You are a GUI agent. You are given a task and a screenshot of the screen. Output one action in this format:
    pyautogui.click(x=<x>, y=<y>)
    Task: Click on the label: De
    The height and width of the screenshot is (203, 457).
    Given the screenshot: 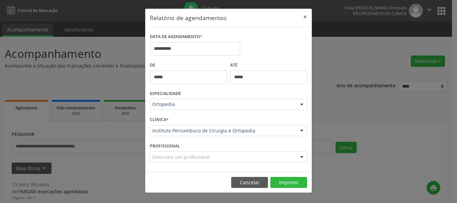 What is the action you would take?
    pyautogui.click(x=188, y=65)
    